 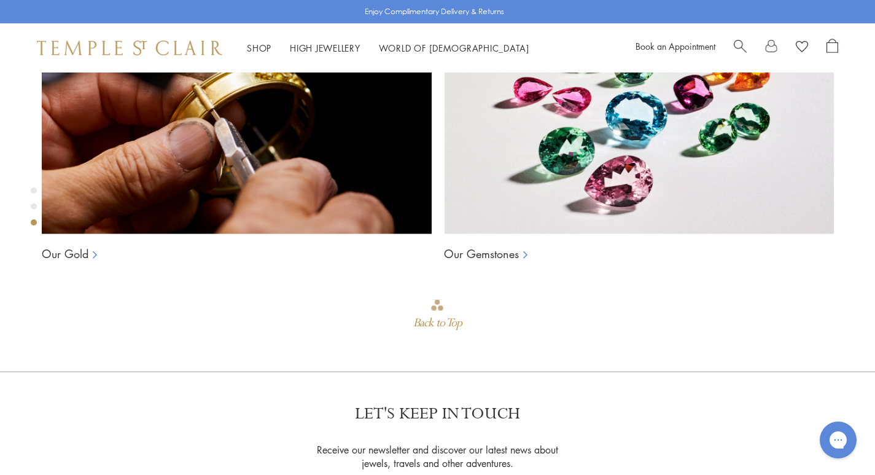 What do you see at coordinates (481, 254) in the screenshot?
I see `a: Our Gemstones` at bounding box center [481, 254].